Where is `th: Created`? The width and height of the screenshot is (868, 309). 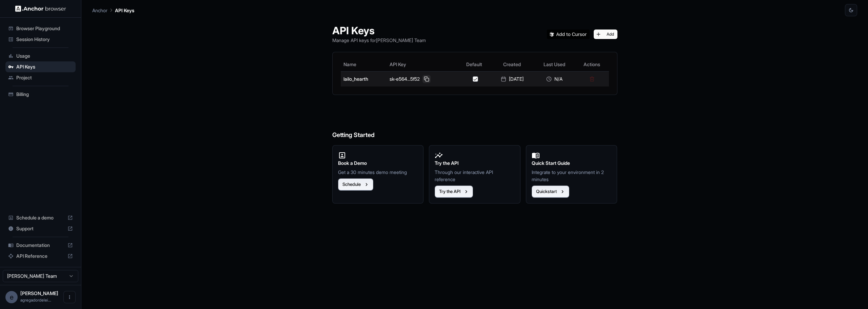
th: Created is located at coordinates (512, 64).